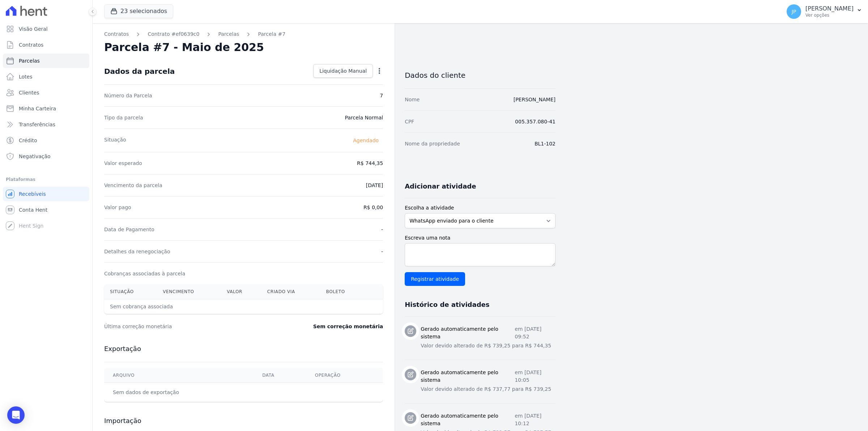  I want to click on dd: R$ 744,35, so click(370, 163).